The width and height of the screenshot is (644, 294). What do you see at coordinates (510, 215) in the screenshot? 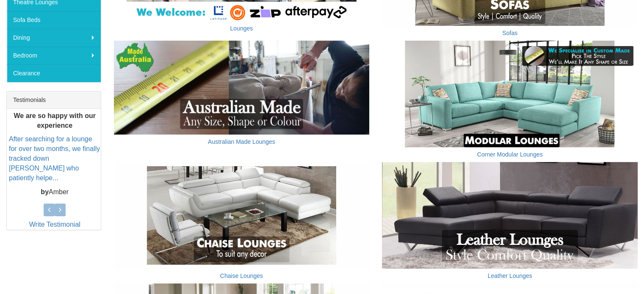
I see `img: Leather Lounges` at bounding box center [510, 215].